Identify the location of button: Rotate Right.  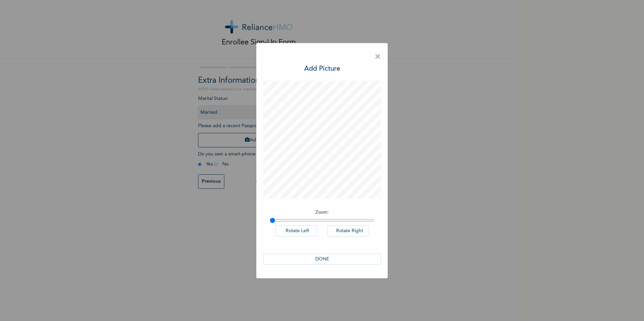
(349, 231).